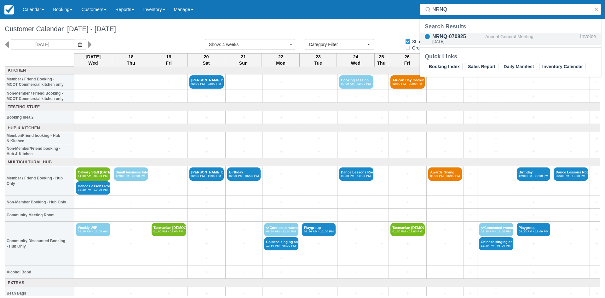 Image resolution: width=605 pixels, height=298 pixels. Describe the element at coordinates (511, 9) in the screenshot. I see `input: Search ( / )` at that location.